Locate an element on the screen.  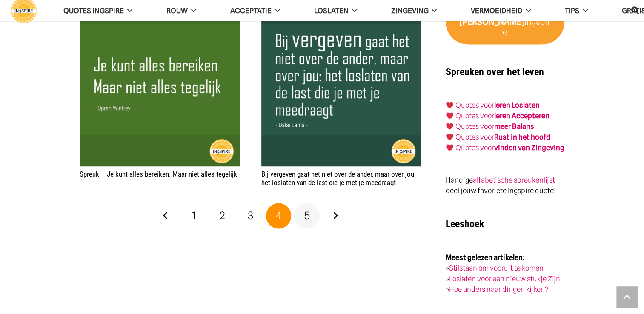
strong: Rust in het hoofd is located at coordinates (522, 137).